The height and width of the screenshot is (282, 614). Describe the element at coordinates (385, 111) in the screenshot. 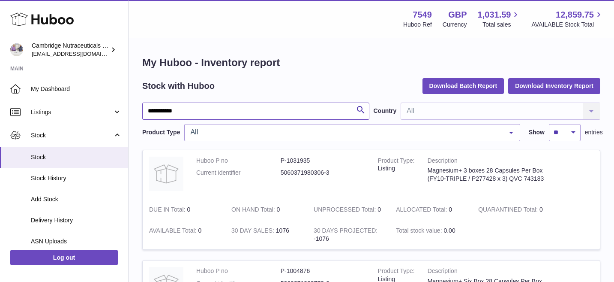

I see `label: Country` at that location.